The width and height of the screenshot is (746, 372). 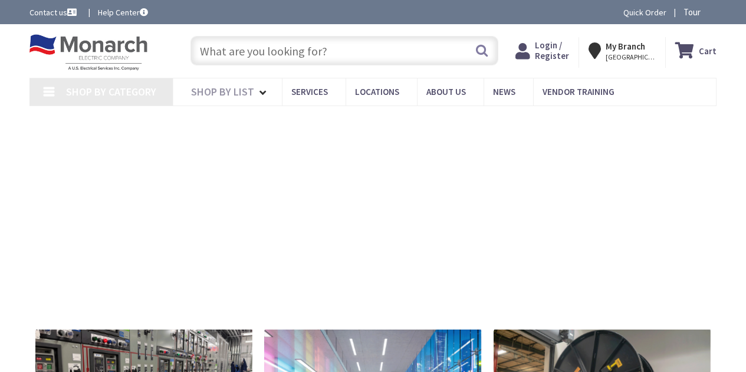 I want to click on a: Login / Register, so click(x=542, y=51).